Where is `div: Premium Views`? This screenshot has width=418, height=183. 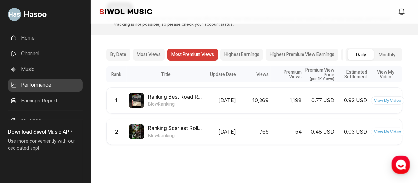 div: Premium Views is located at coordinates (287, 75).